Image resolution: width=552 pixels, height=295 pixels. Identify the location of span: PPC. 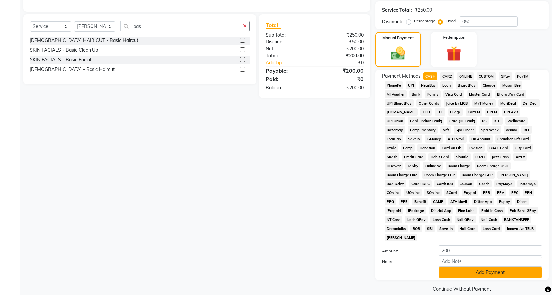
(515, 192).